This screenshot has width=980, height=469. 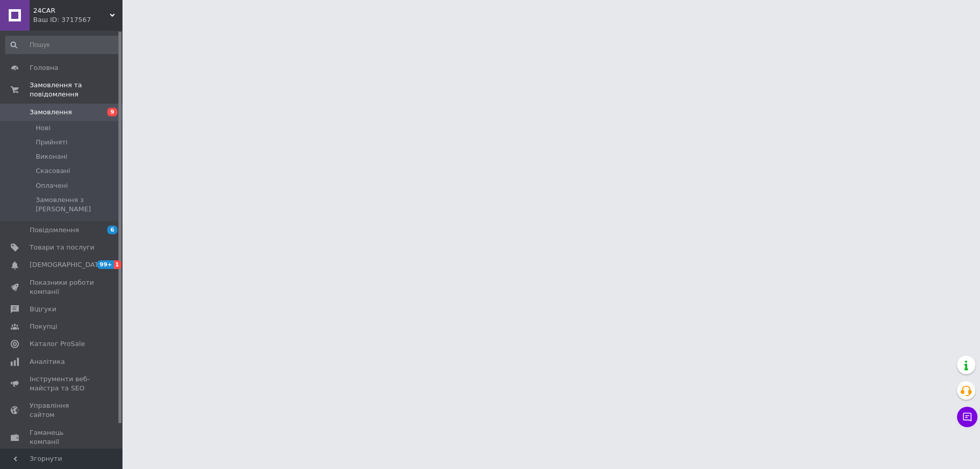 What do you see at coordinates (54, 230) in the screenshot?
I see `span: Повідомлення` at bounding box center [54, 230].